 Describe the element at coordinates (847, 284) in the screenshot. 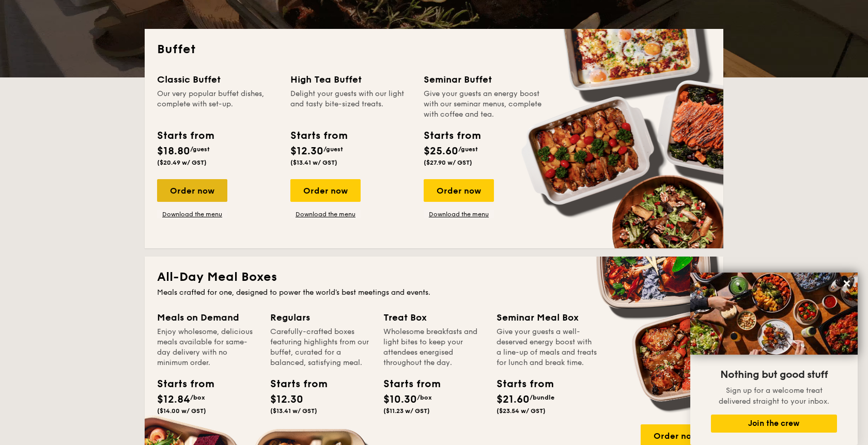

I see `button: Close` at that location.